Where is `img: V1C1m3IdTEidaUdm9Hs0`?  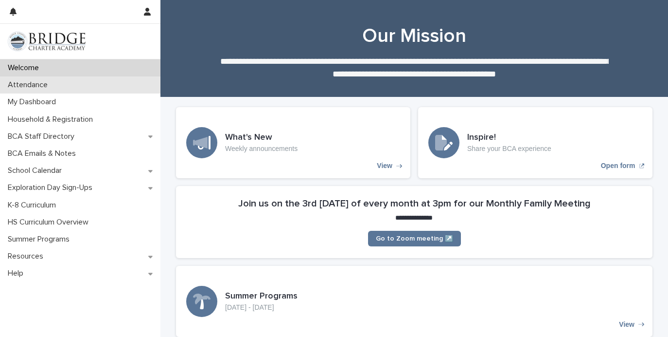
img: V1C1m3IdTEidaUdm9Hs0 is located at coordinates (47, 41).